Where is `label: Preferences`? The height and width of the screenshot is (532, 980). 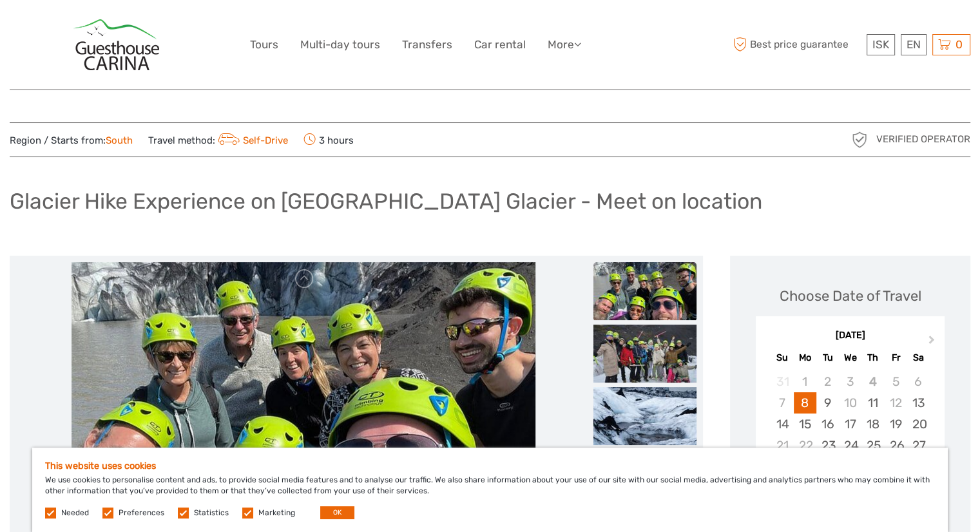 label: Preferences is located at coordinates (141, 513).